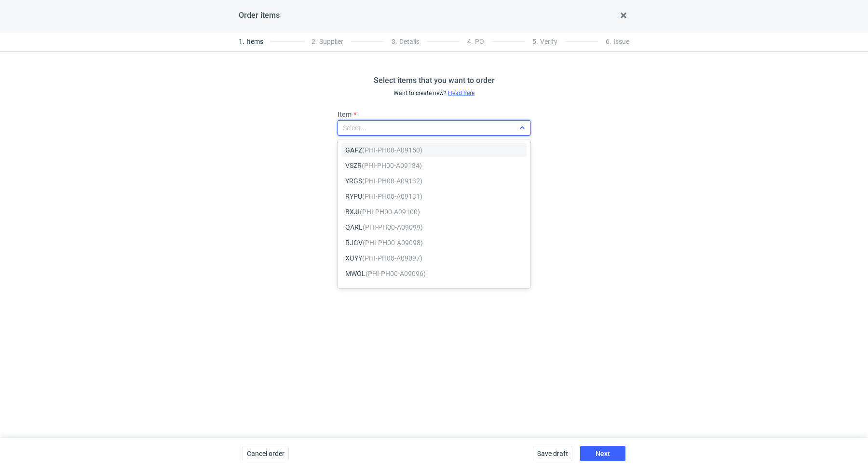  What do you see at coordinates (393, 243) in the screenshot?
I see `em: (PHI-PH00-A09098)` at bounding box center [393, 243].